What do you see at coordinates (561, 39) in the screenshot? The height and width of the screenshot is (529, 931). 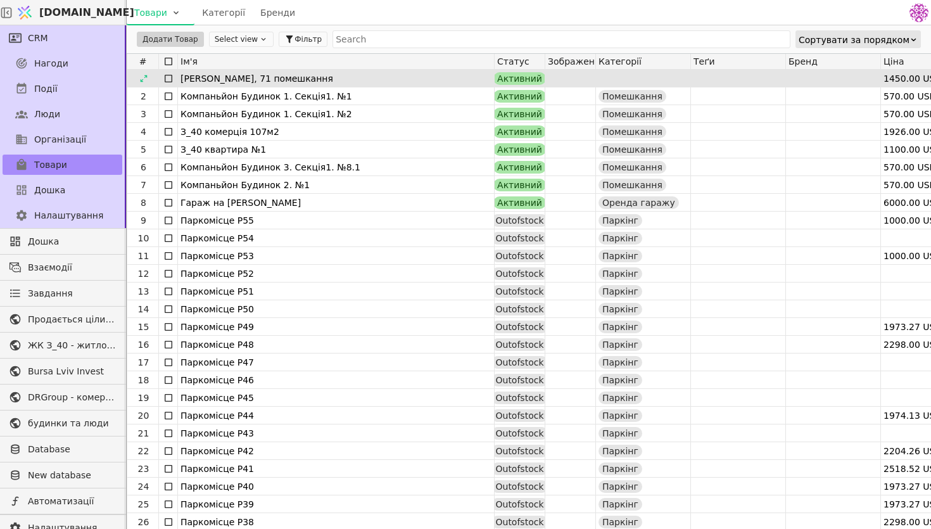 I see `input: Search` at bounding box center [561, 39].